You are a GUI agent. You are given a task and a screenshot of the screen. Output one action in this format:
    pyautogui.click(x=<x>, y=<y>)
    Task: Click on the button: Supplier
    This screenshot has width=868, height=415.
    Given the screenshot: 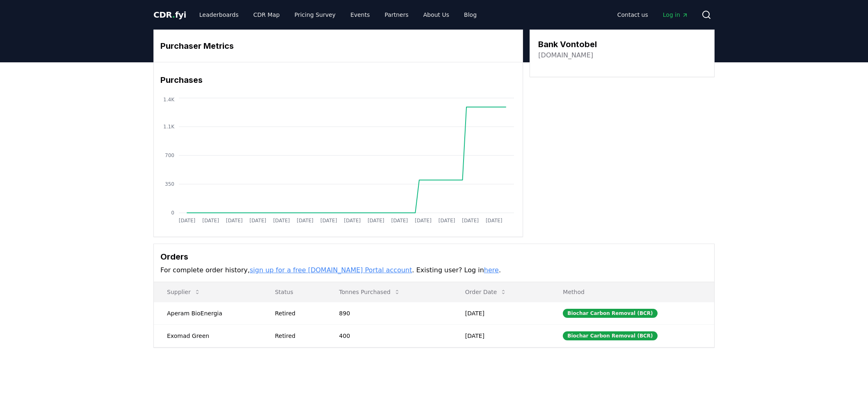 What is the action you would take?
    pyautogui.click(x=184, y=292)
    